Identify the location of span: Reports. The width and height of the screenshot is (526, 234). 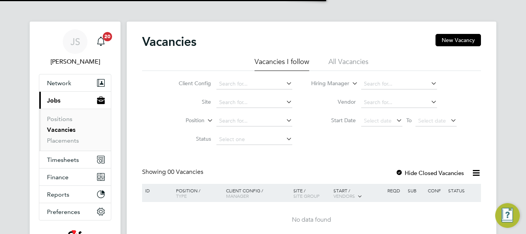
(58, 194).